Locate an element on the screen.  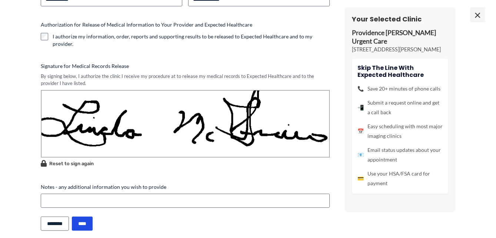
label: Notes - any additional information you wish to provide is located at coordinates (185, 187).